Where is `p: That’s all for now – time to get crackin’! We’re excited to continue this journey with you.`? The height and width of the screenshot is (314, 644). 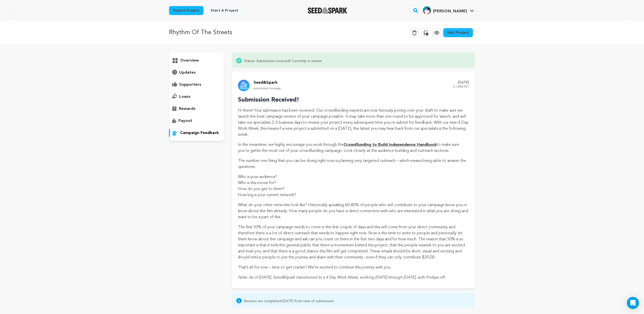
p: That’s all for now – time to get crackin’! We’re excited to continue this journey with you. is located at coordinates (354, 267).